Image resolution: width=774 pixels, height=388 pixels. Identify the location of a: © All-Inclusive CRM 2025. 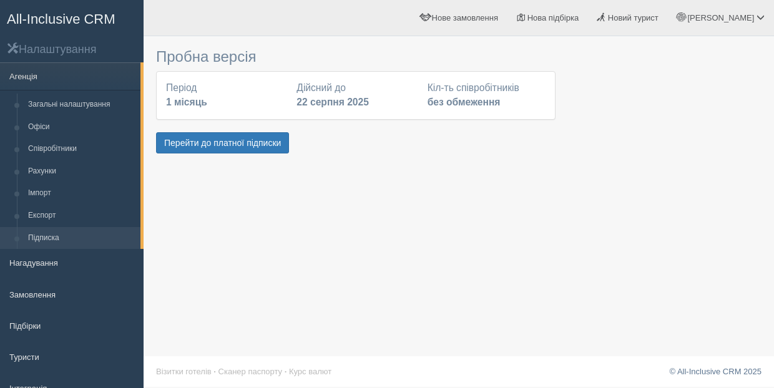
(715, 371).